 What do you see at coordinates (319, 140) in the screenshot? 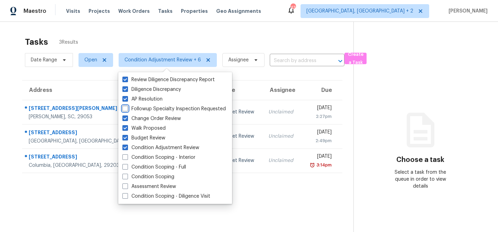
I see `div: 2:49pm` at bounding box center [319, 140].